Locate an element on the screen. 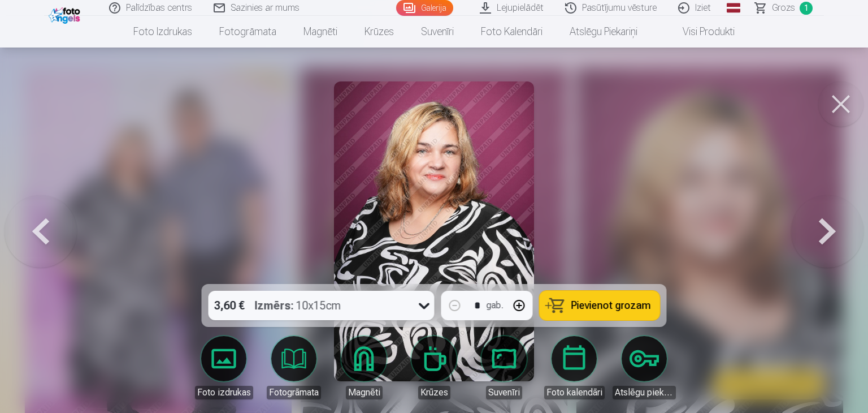 The height and width of the screenshot is (413, 868). div: 10x15cm is located at coordinates (298, 306).